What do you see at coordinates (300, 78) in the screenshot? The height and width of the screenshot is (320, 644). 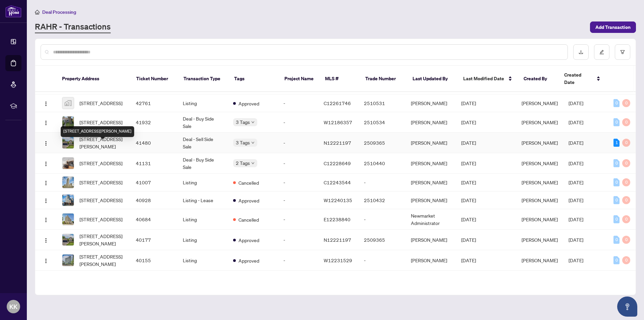 I see `th: Project Name` at bounding box center [300, 78].